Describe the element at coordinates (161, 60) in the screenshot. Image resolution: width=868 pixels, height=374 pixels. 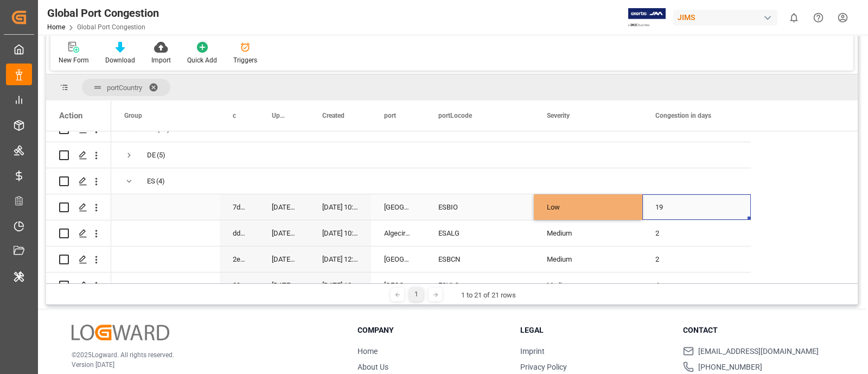
I see `div: Import` at that location.